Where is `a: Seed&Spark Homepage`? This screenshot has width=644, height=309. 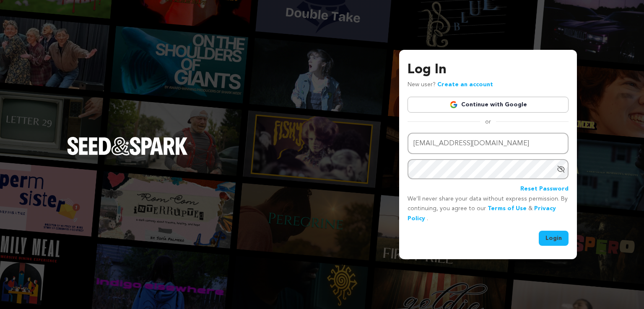 a: Seed&Spark Homepage is located at coordinates (127, 154).